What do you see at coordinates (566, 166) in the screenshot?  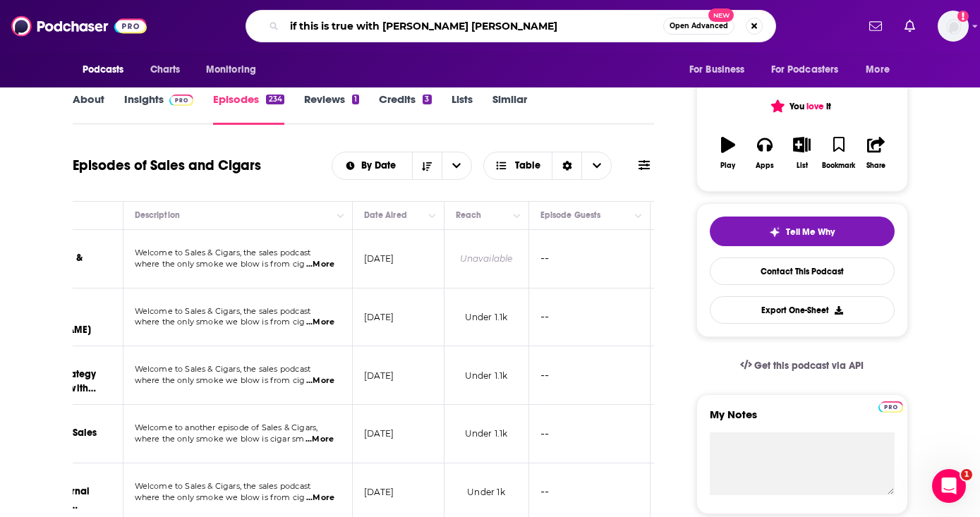 I see `div: Sort Direction` at bounding box center [566, 166].